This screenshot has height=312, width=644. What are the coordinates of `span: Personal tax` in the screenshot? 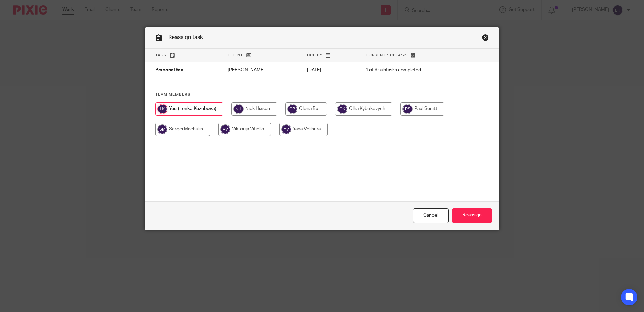 It's located at (169, 70).